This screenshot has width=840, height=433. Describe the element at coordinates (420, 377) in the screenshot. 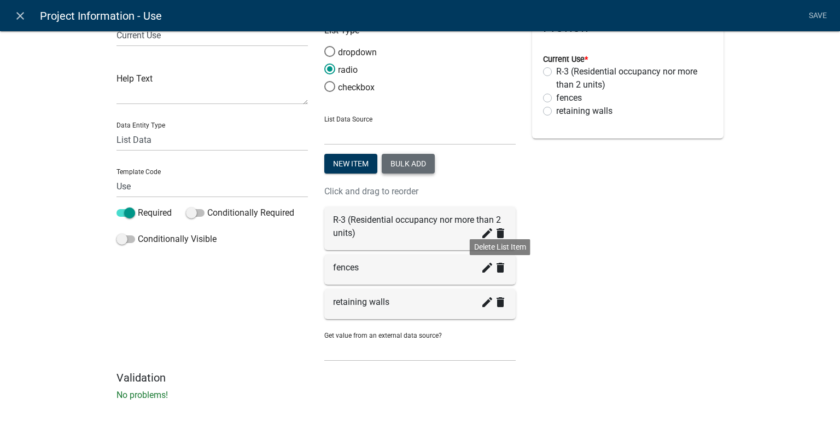

I see `h5: Validation` at that location.